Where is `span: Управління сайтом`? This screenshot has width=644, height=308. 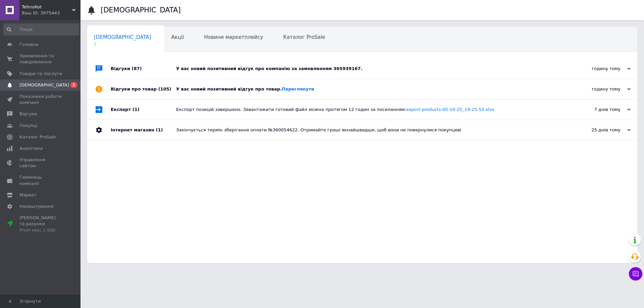 span: Управління сайтом is located at coordinates (41, 163).